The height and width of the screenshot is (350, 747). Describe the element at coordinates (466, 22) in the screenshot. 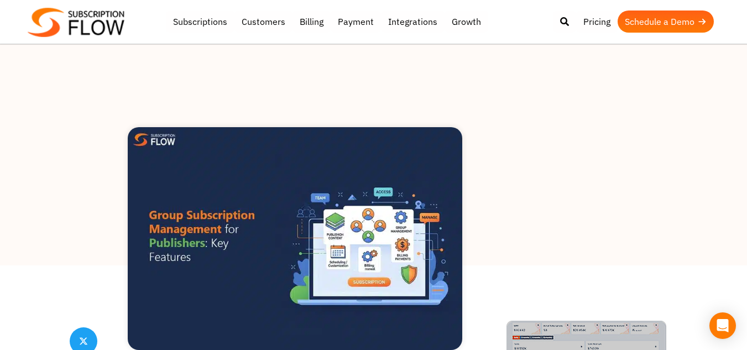

I see `a: Growth` at that location.